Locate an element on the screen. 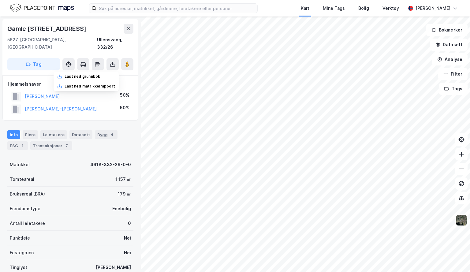  div: Ullensvang, 332/26 is located at coordinates (115, 43).